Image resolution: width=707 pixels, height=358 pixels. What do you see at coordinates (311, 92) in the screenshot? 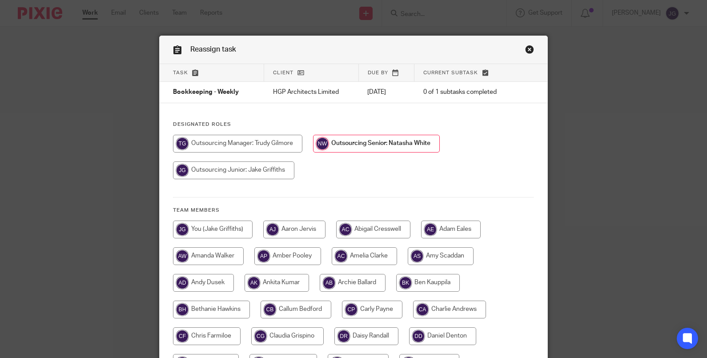
I see `p: HGP Architects Limited` at bounding box center [311, 92].